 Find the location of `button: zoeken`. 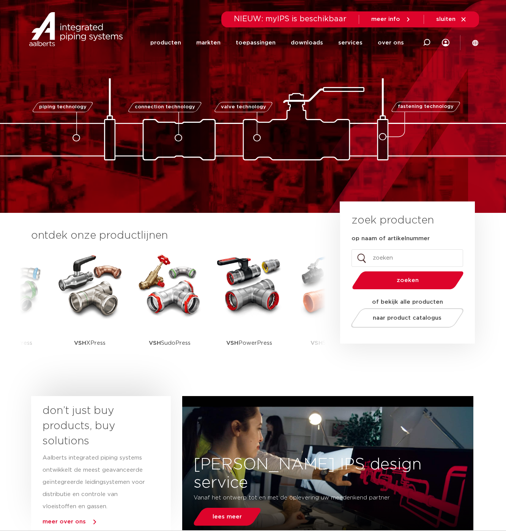

button: zoeken is located at coordinates (408, 280).